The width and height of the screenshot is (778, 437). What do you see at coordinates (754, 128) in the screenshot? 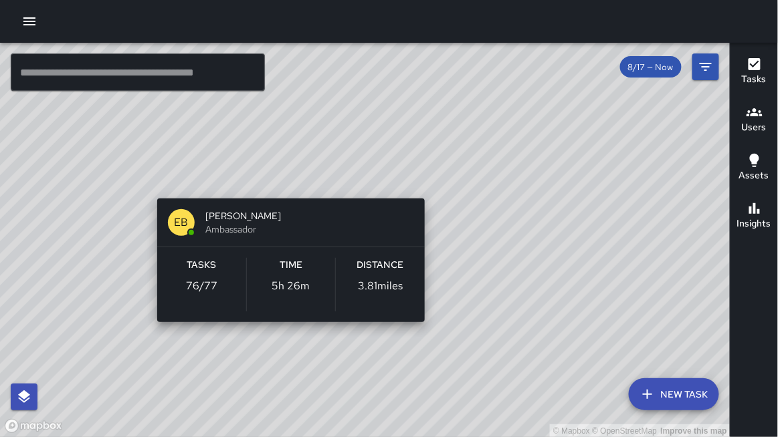
I see `h6: Users` at bounding box center [754, 128].